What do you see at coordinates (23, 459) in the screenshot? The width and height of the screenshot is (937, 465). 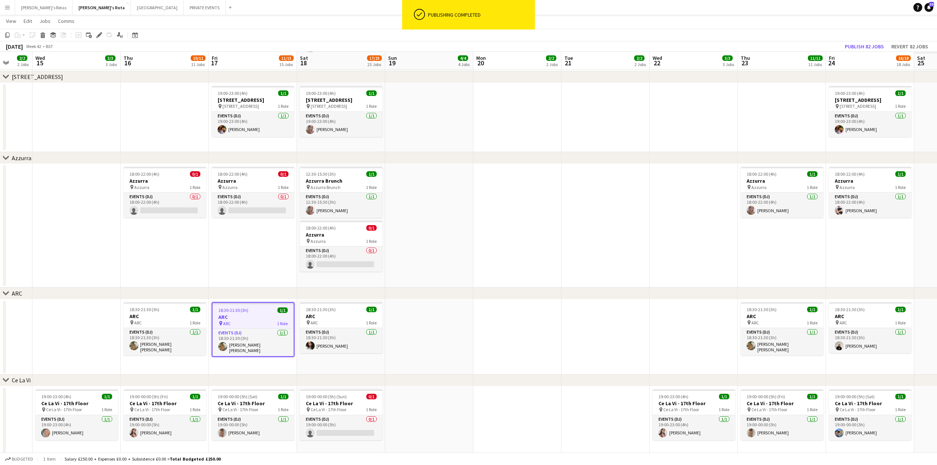 I see `span: Budgeted` at bounding box center [23, 459].